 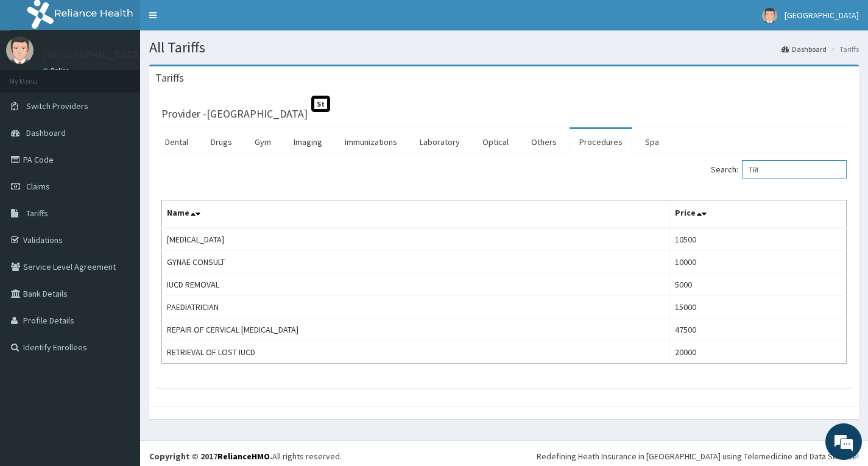 What do you see at coordinates (215, 21) in the screenshot?
I see `div: Minimize live chat window` at bounding box center [215, 21].